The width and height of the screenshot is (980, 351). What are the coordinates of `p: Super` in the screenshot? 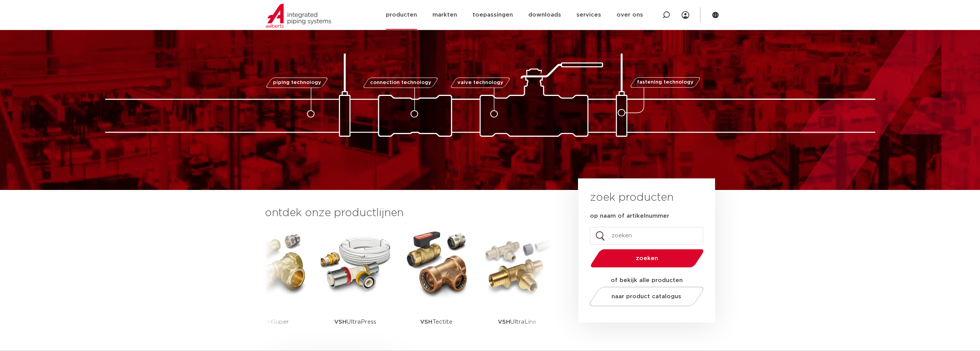 It's located at (274, 322).